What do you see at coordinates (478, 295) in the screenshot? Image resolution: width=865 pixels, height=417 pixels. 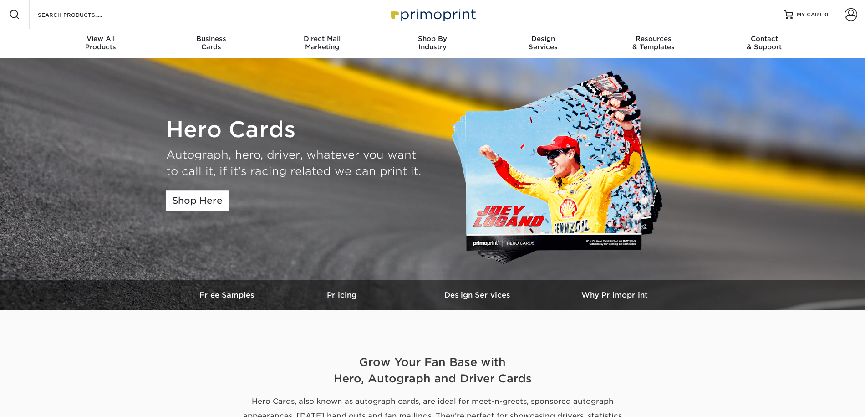 I see `h3: Design Services` at bounding box center [478, 295].